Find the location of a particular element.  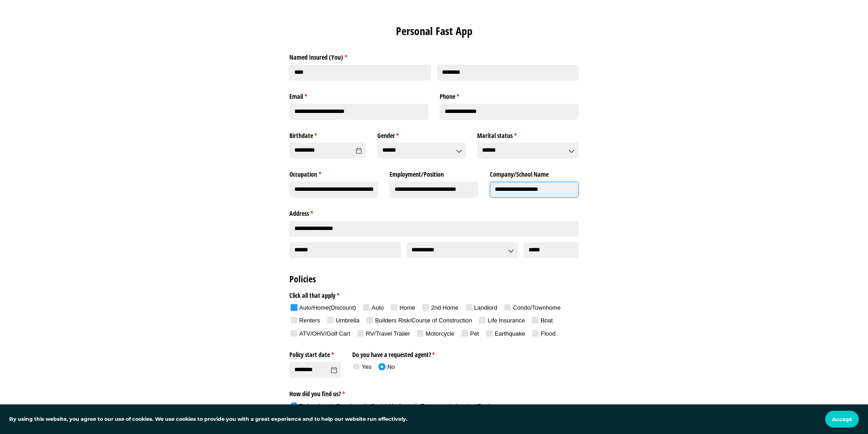

div: Social Media is located at coordinates (388, 406).